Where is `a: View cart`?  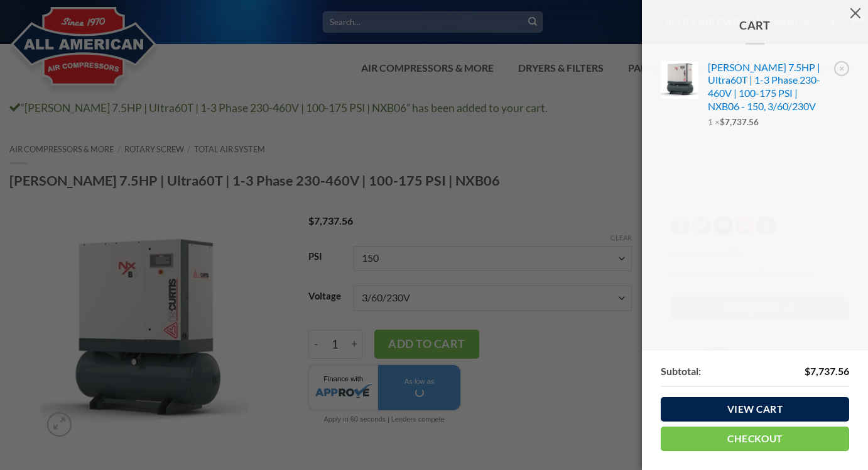
a: View cart is located at coordinates (755, 409).